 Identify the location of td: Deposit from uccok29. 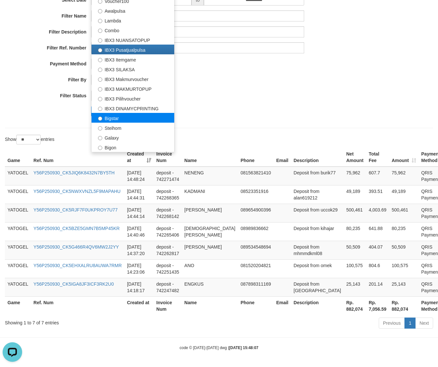
(317, 213).